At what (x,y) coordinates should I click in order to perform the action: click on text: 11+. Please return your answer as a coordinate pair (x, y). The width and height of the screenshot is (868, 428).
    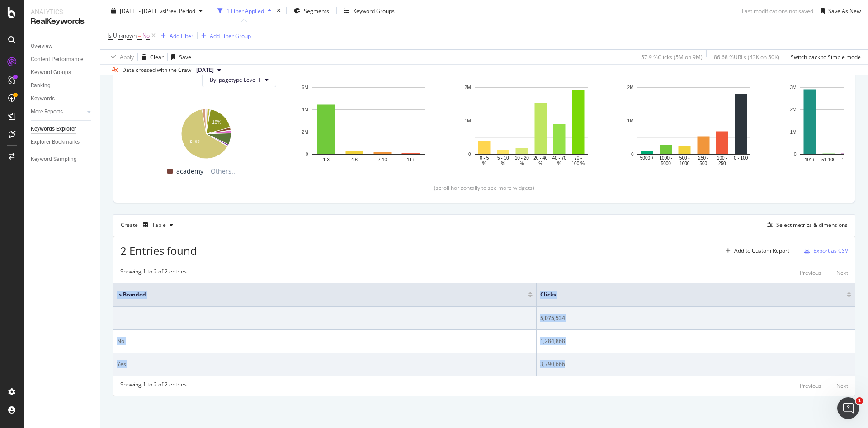
    Looking at the image, I should click on (410, 159).